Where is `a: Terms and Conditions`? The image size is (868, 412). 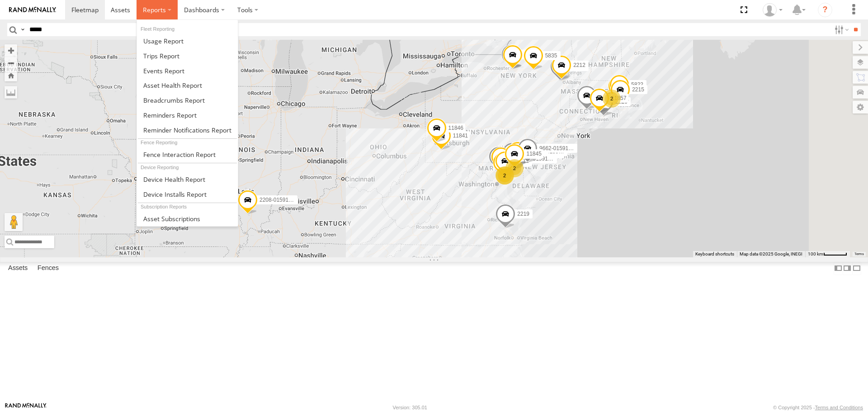
a: Terms and Conditions is located at coordinates (839, 408).